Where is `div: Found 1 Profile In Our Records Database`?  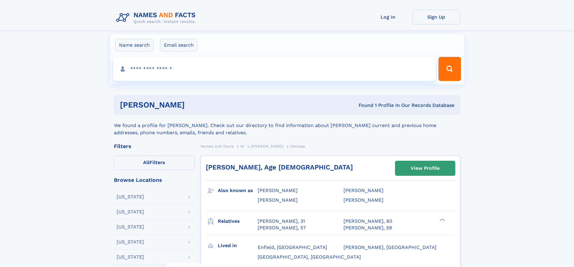
div: Found 1 Profile In Our Records Database is located at coordinates (363, 105).